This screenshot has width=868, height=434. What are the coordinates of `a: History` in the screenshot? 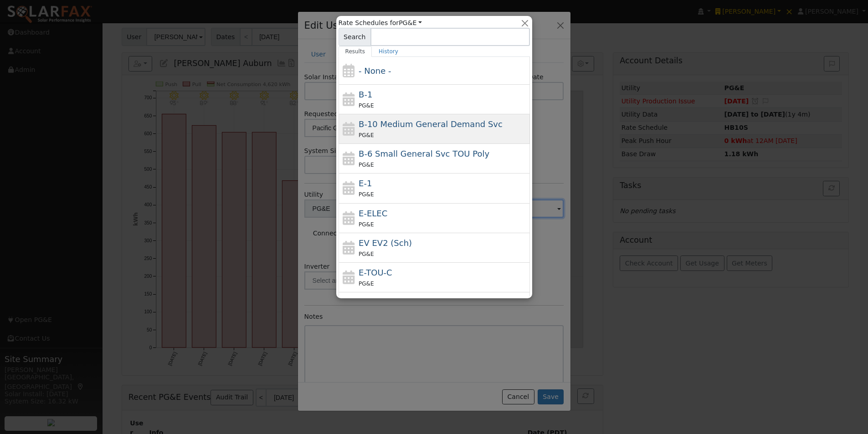 It's located at (388, 51).